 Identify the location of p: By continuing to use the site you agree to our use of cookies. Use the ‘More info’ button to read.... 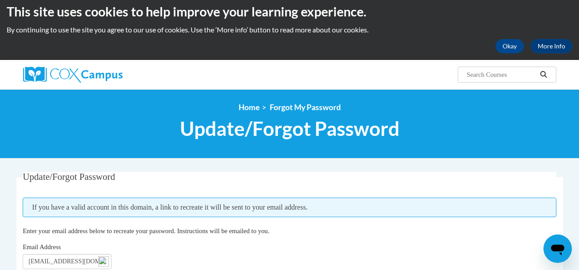
(289, 30).